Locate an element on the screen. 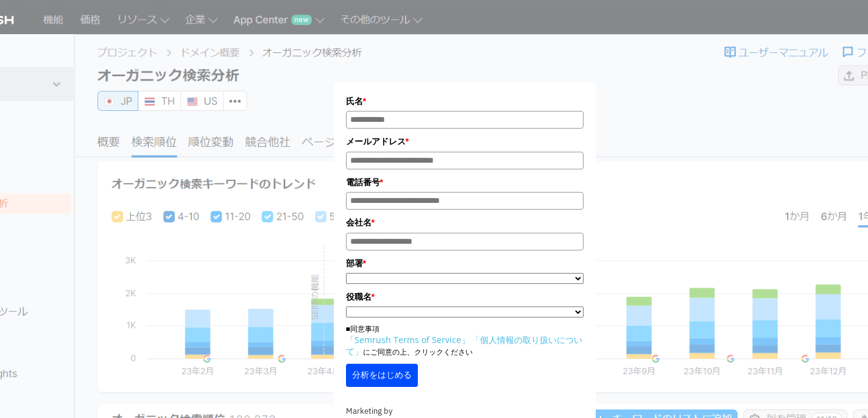 This screenshot has width=868, height=418. label: 部署 is located at coordinates (465, 263).